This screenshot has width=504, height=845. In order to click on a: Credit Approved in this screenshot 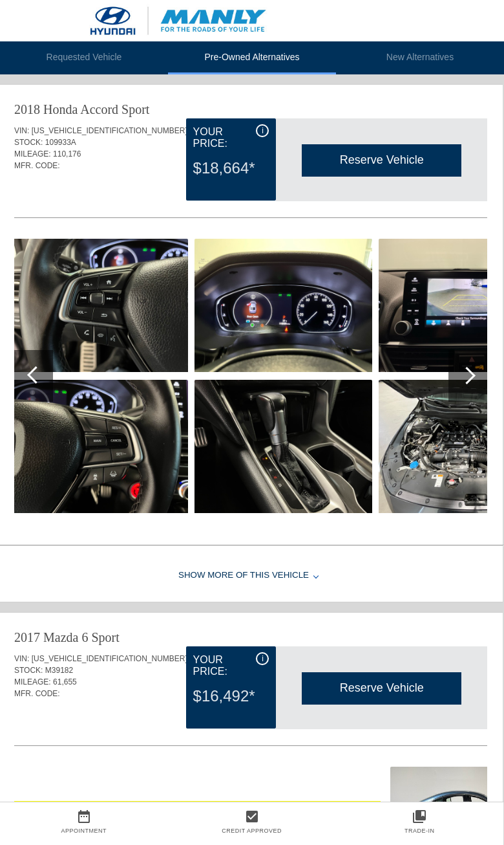, I will do `click(251, 831)`.